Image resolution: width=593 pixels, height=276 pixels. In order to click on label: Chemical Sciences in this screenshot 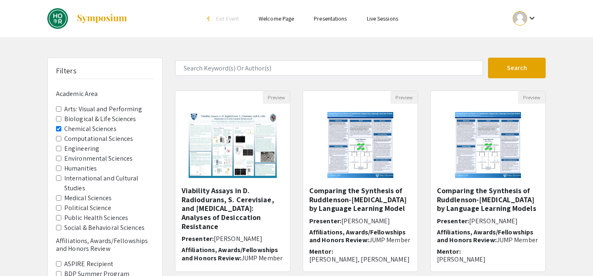, I will do `click(90, 129)`.